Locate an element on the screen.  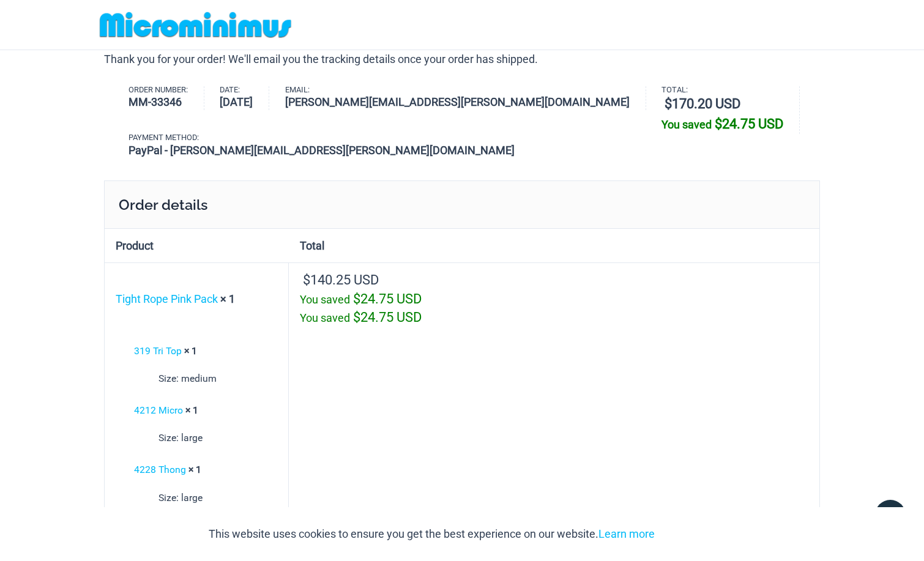
li: Total: is located at coordinates (731, 110).